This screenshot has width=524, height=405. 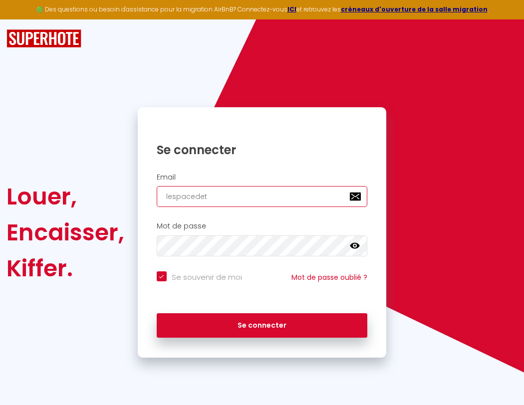 What do you see at coordinates (414, 9) in the screenshot?
I see `strong: créneaux d'ouverture de la salle migration` at bounding box center [414, 9].